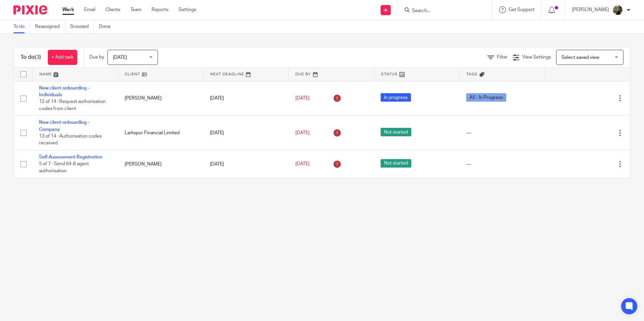 The height and width of the screenshot is (321, 644). What do you see at coordinates (521, 10) in the screenshot?
I see `span: Get Support` at bounding box center [521, 10].